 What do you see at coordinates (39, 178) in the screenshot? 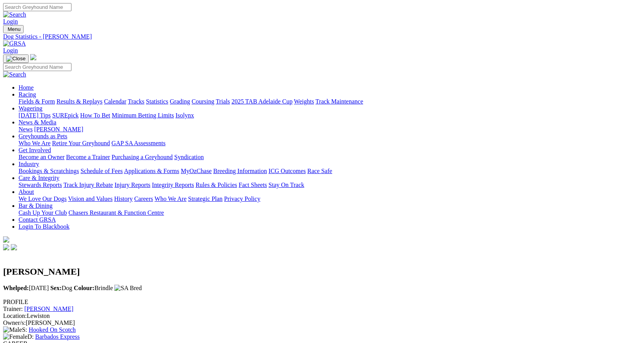
I see `a: Care & Integrity` at bounding box center [39, 178].